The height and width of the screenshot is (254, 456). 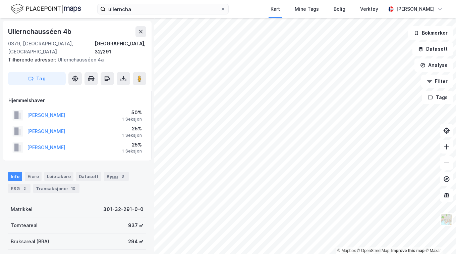 I want to click on a: OpenStreetMap, so click(x=373, y=250).